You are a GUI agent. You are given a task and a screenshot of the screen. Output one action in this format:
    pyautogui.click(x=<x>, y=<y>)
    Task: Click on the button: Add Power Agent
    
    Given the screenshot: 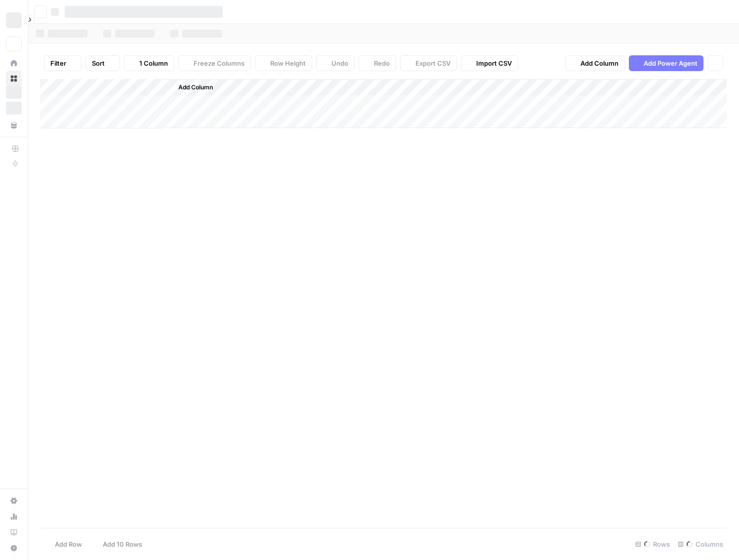 What is the action you would take?
    pyautogui.click(x=666, y=63)
    